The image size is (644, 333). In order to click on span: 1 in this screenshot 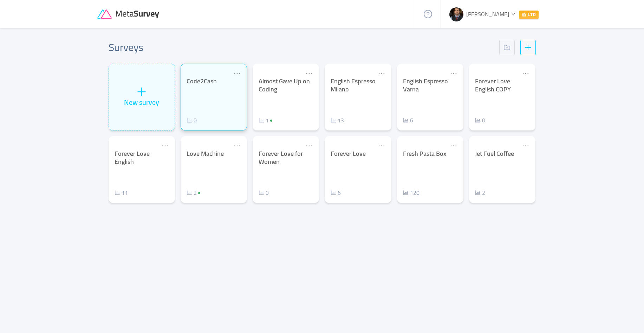, I will do `click(267, 120)`.